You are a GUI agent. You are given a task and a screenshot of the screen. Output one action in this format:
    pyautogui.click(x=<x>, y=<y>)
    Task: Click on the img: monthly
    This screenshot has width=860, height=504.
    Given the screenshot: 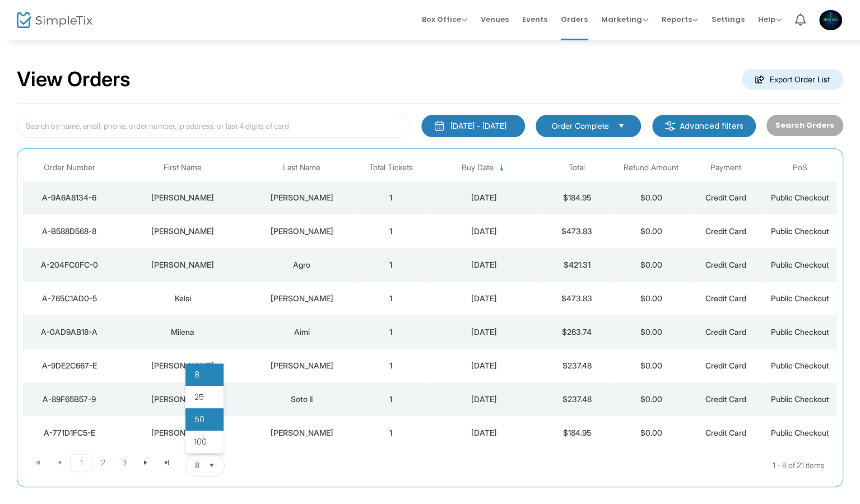 What is the action you would take?
    pyautogui.click(x=439, y=126)
    